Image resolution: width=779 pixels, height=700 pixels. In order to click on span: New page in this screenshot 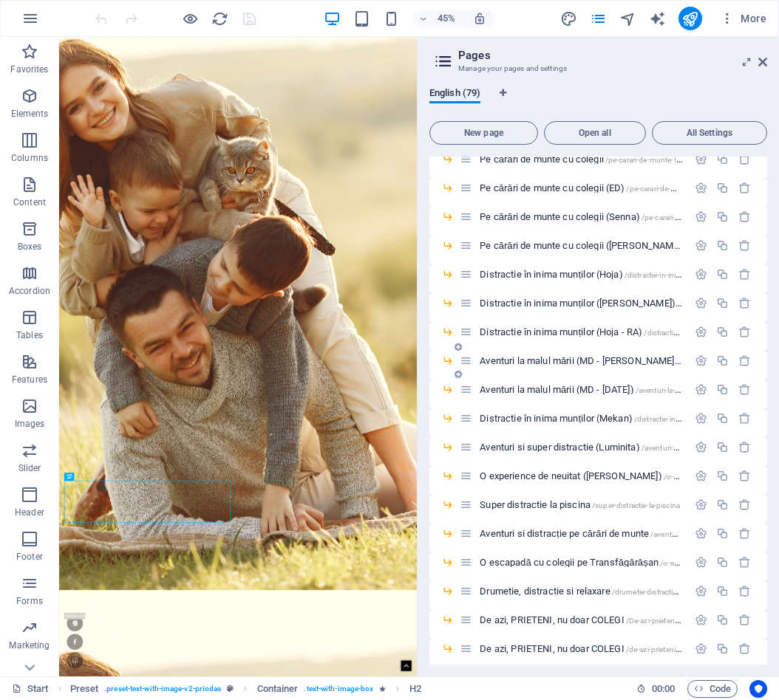, I will do `click(483, 133)`.